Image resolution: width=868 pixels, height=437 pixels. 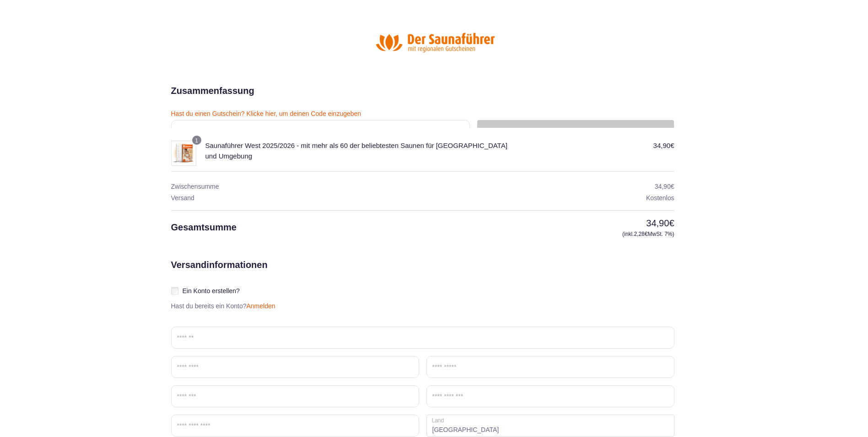 What do you see at coordinates (576, 131) in the screenshot?
I see `button: Anwenden` at bounding box center [576, 131].